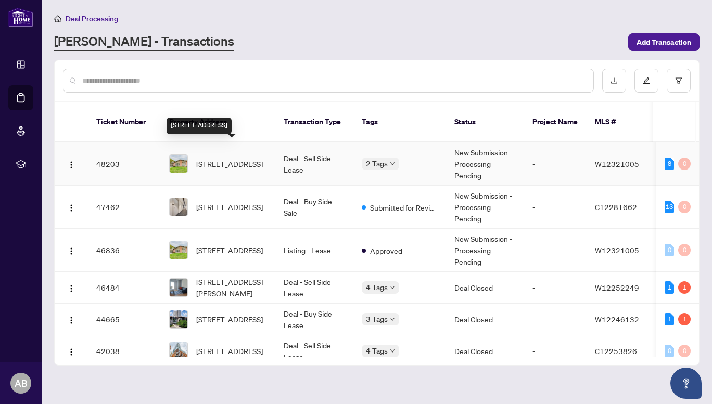 This screenshot has height=404, width=712. I want to click on th: Status, so click(485, 122).